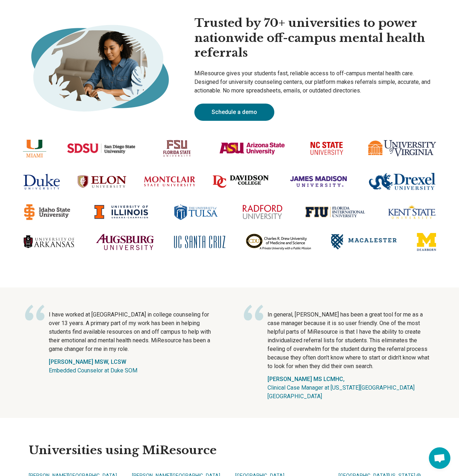 This screenshot has height=476, width=459. What do you see at coordinates (125, 242) in the screenshot?
I see `img: Augsburg University` at bounding box center [125, 242].